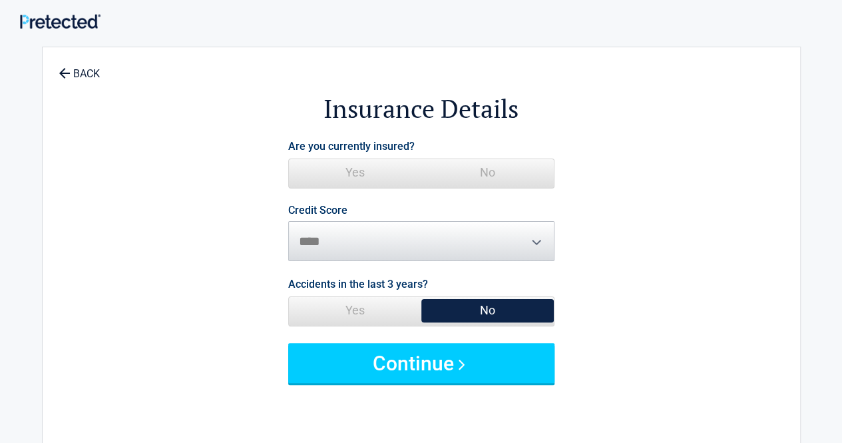 The width and height of the screenshot is (842, 443). Describe the element at coordinates (318, 210) in the screenshot. I see `label: Credit Score` at that location.